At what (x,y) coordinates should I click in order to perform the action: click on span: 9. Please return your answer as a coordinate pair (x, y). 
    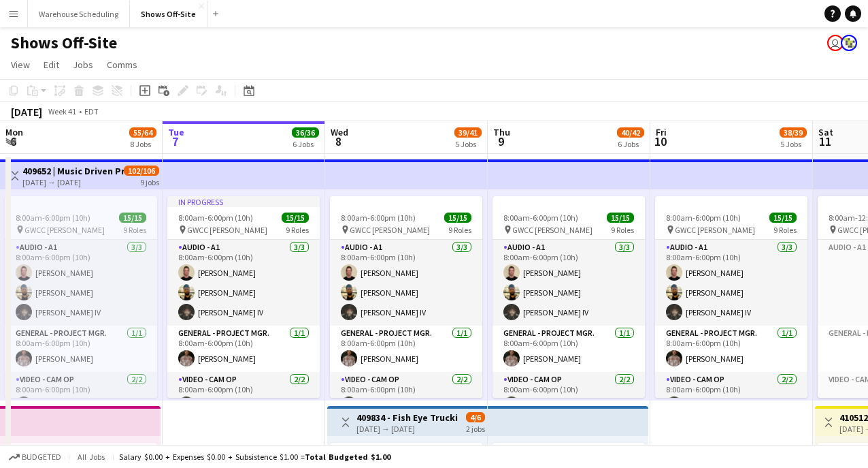
    Looking at the image, I should click on (501, 141).